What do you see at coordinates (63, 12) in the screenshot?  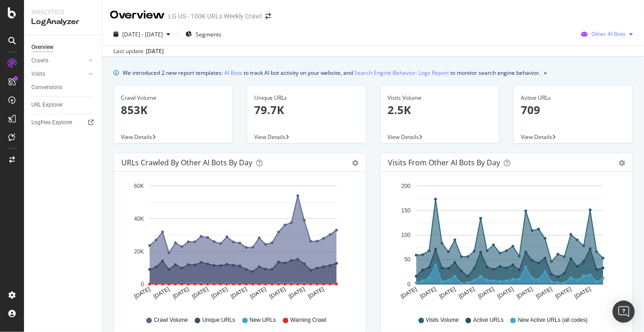 I see `div: Analytics` at bounding box center [63, 12].